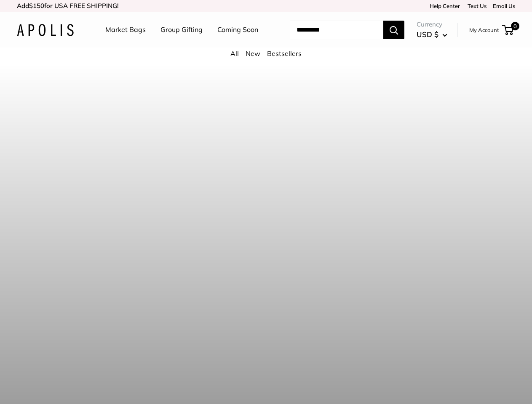  What do you see at coordinates (445, 6) in the screenshot?
I see `a: Help Center` at bounding box center [445, 6].